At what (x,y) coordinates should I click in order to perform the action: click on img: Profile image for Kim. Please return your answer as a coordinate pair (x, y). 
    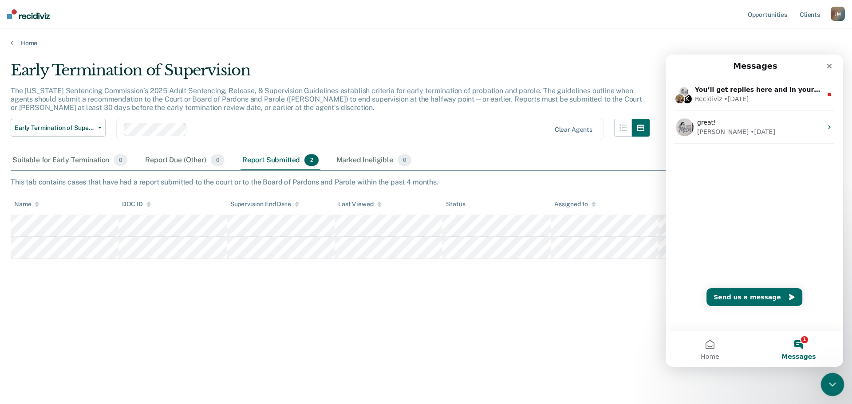
    Looking at the image, I should click on (19, 73).